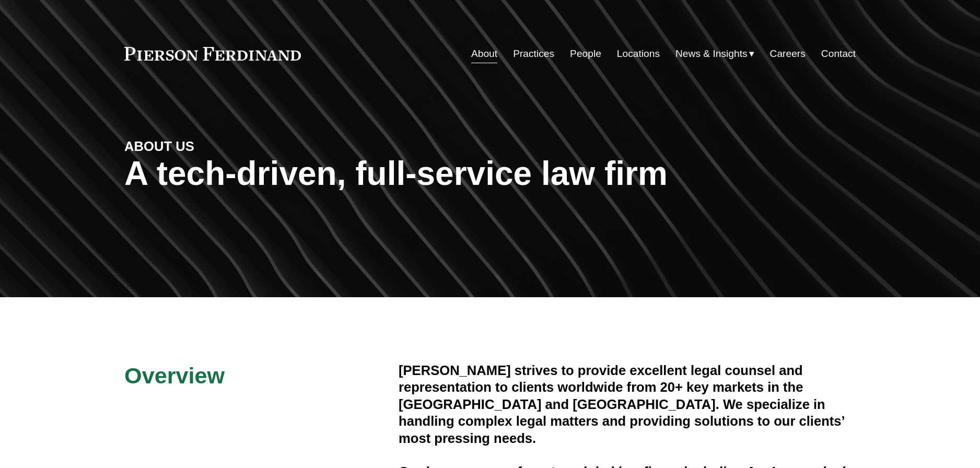 The image size is (980, 468). I want to click on a: Contact, so click(838, 53).